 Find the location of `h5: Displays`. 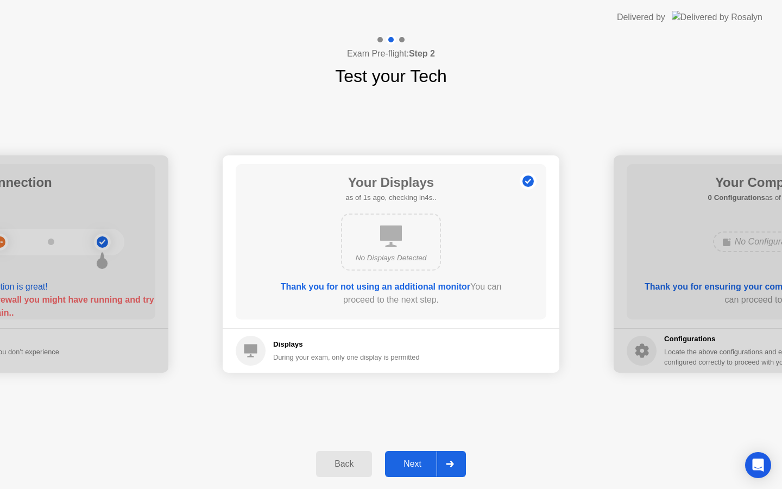

h5: Displays is located at coordinates (347, 344).